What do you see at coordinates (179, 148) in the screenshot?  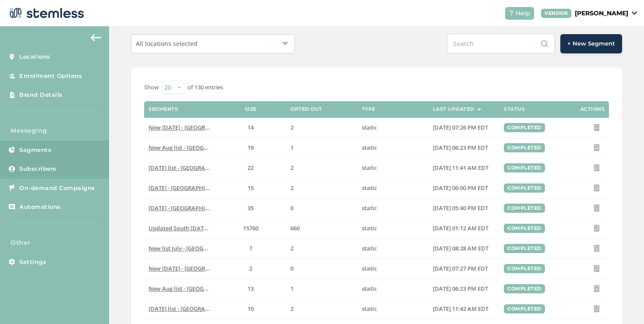 I see `label: New Aug list - Dispo Bay City North` at bounding box center [179, 148].